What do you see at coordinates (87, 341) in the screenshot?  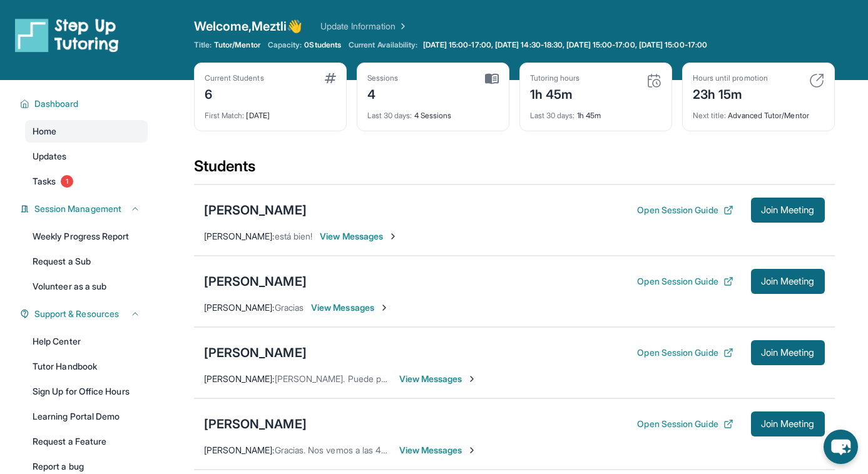 I see `a: Help Center` at bounding box center [87, 341].